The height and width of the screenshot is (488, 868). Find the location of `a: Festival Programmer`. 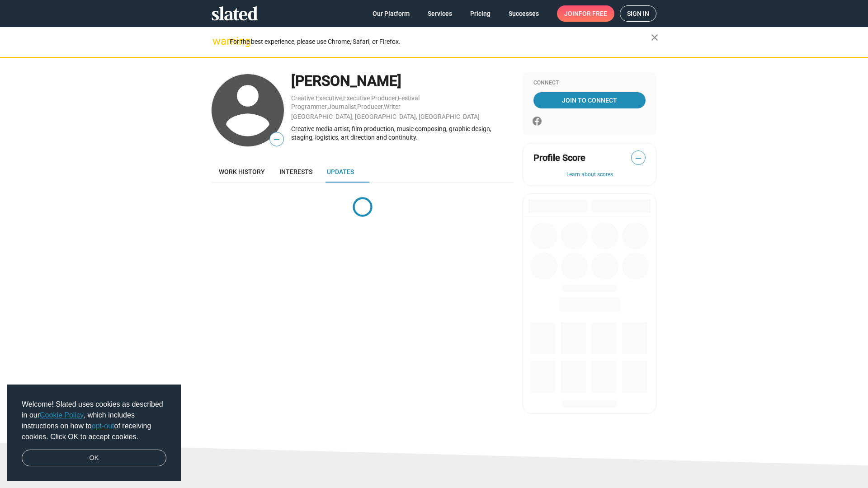

a: Festival Programmer is located at coordinates (355, 102).